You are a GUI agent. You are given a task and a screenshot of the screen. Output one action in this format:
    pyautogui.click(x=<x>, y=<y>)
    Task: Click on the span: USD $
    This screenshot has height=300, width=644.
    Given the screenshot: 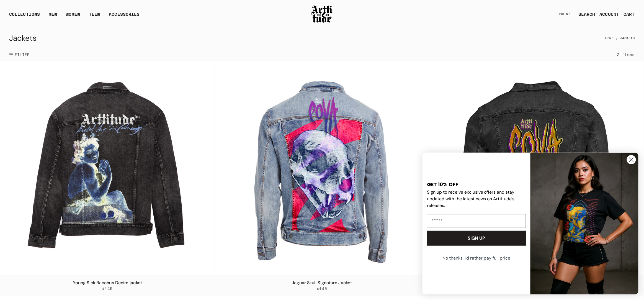 What is the action you would take?
    pyautogui.click(x=563, y=14)
    